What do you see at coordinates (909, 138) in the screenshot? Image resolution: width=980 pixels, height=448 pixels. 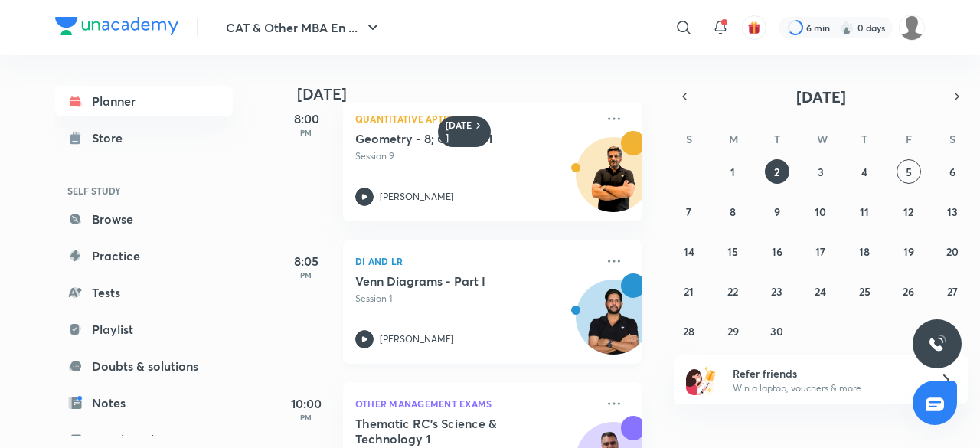 I see `abbr: Friday` at bounding box center [909, 138].